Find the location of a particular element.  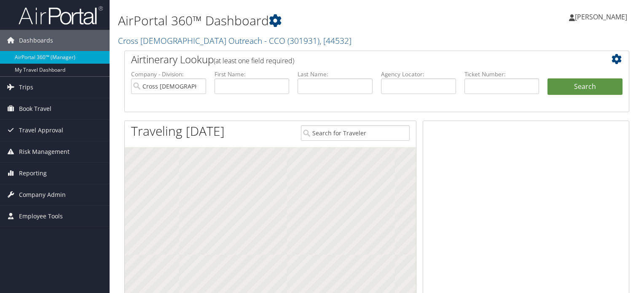

span: Employee Tools is located at coordinates (41, 216).